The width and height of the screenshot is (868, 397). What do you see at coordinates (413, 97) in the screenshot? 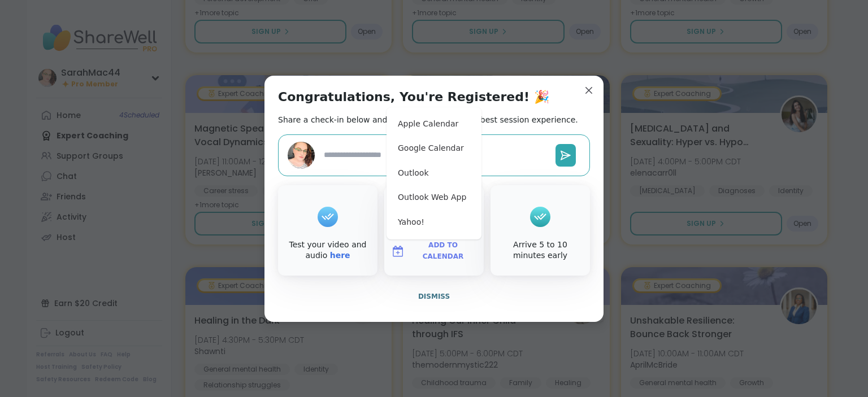
I see `h1: Congratulations, You're Registered! 🎉` at bounding box center [413, 97].